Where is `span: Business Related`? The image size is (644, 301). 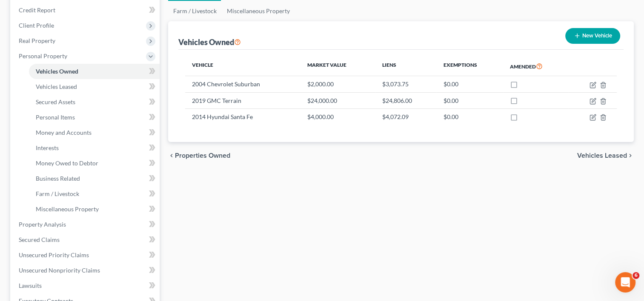
span: Business Related is located at coordinates (58, 178).